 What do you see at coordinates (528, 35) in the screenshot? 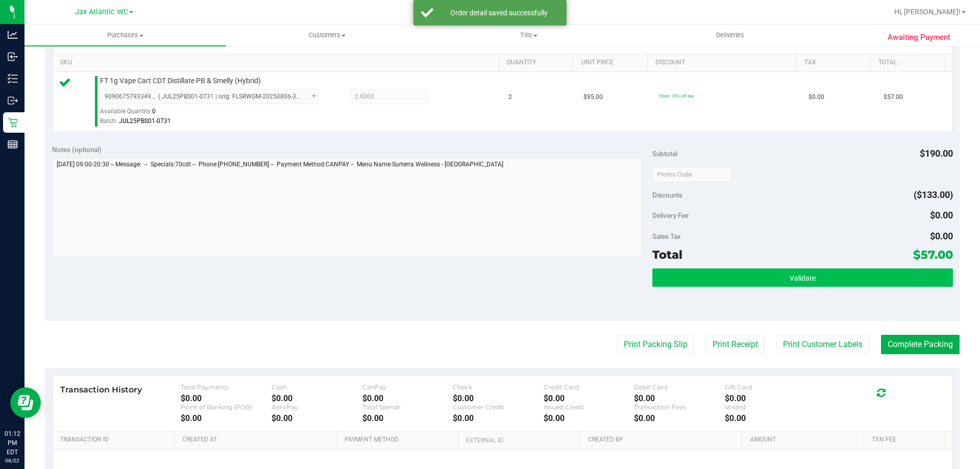
I see `span: Tills` at bounding box center [528, 35].